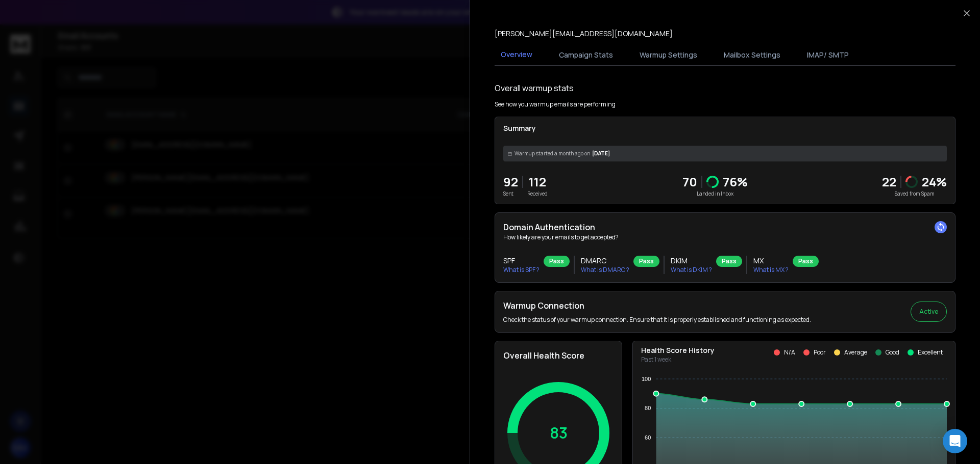 The height and width of the screenshot is (464, 980). Describe the element at coordinates (558, 434) in the screenshot. I see `p: 83` at that location.